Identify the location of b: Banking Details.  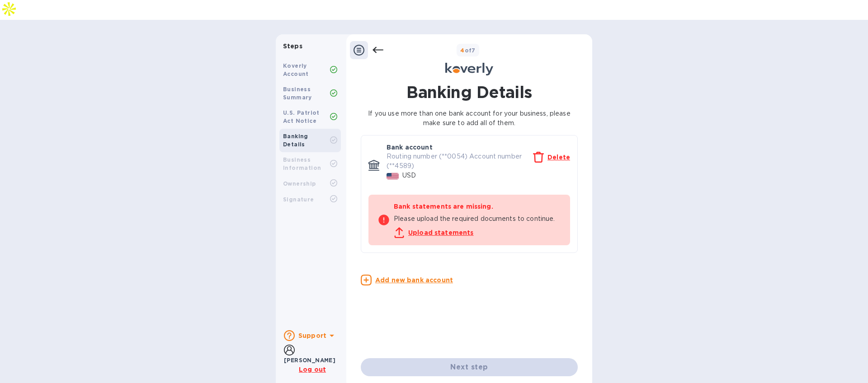
(296, 140).